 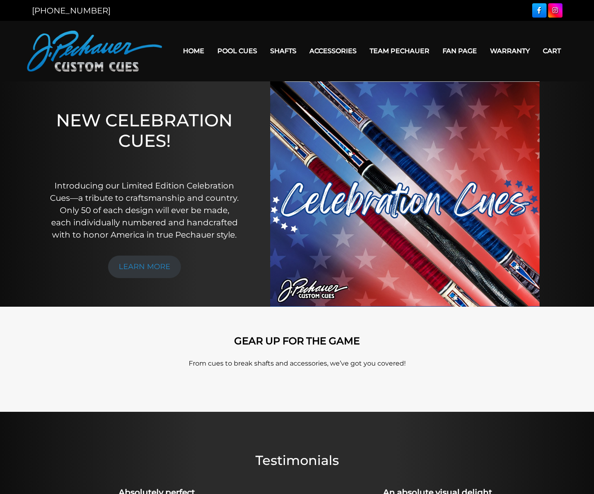 What do you see at coordinates (509, 51) in the screenshot?
I see `a: Warranty` at bounding box center [509, 51].